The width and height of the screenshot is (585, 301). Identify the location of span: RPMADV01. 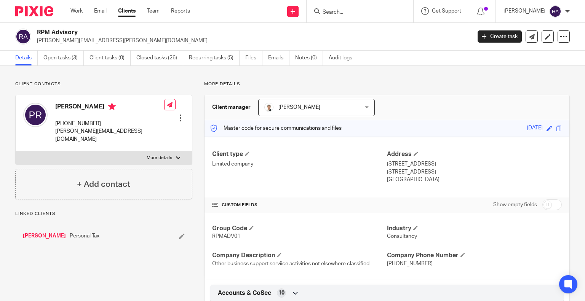
(226, 236).